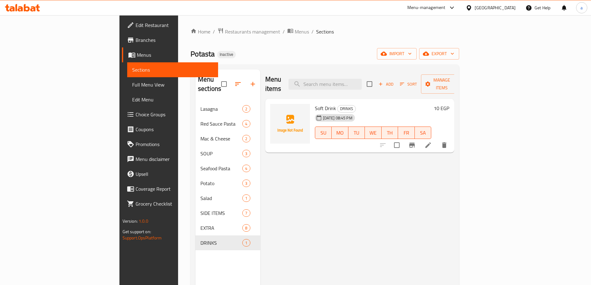 This screenshot has height=285, width=591. Describe the element at coordinates (174, 129) in the screenshot. I see `span: Coupons` at that location.